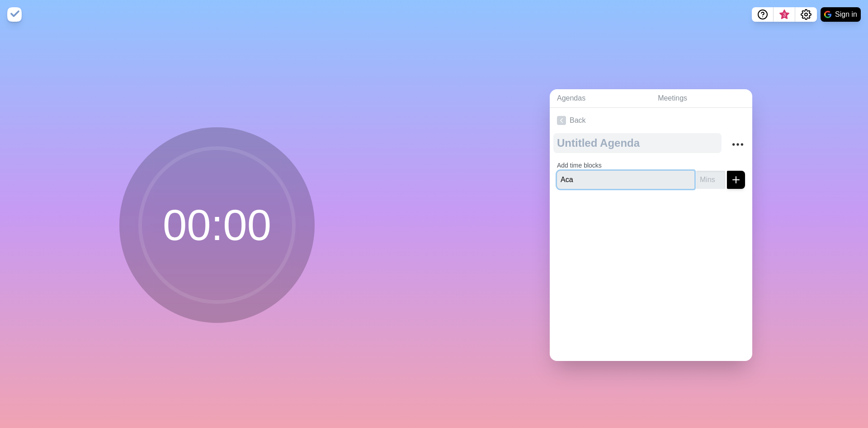 This screenshot has height=428, width=868. I want to click on a: Agendas, so click(600, 98).